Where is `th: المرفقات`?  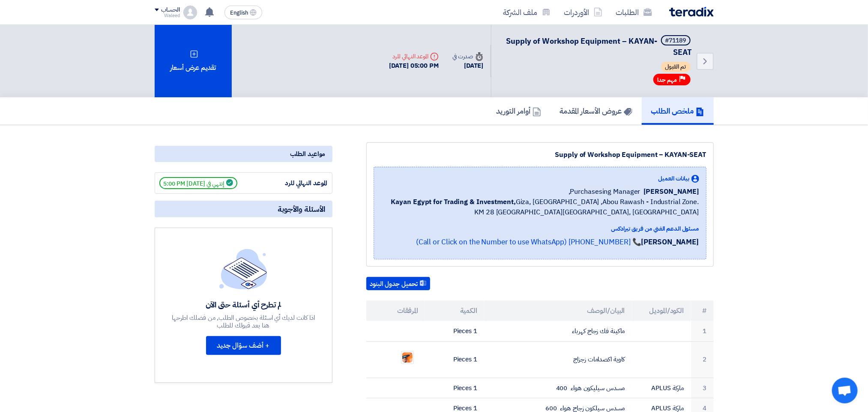 th: المرفقات is located at coordinates (396, 311).